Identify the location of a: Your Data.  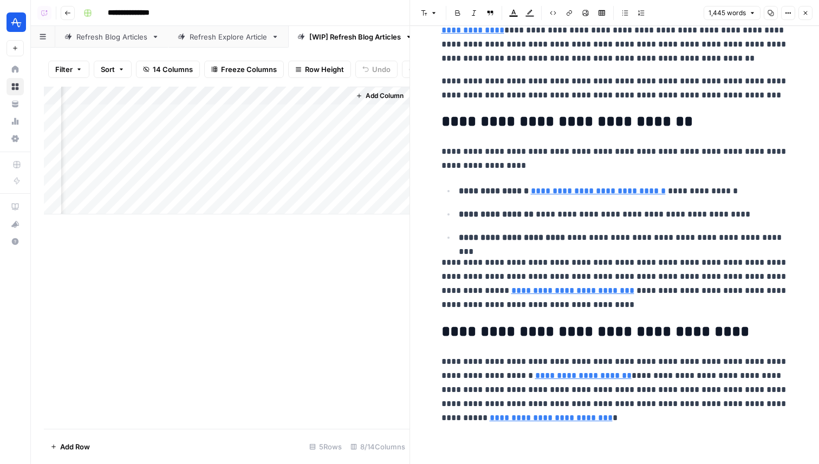
(15, 104).